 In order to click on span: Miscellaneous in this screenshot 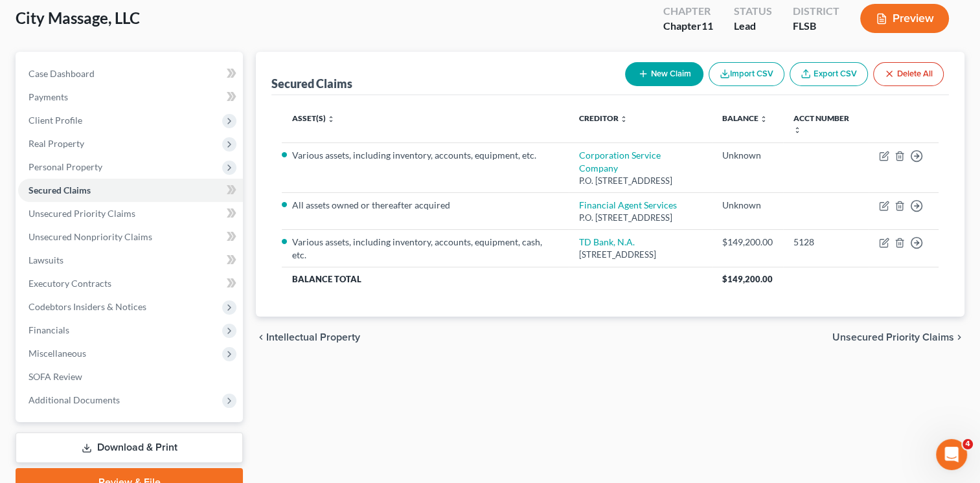, I will do `click(57, 353)`.